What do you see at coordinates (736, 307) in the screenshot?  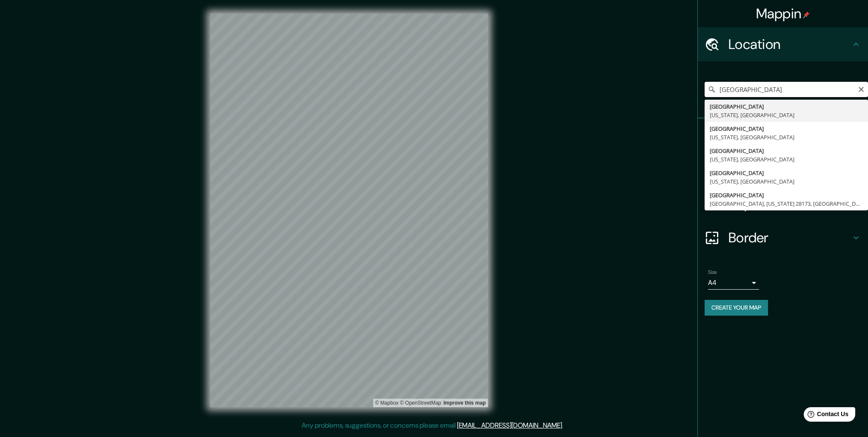 I see `button: Create your map` at bounding box center [736, 307].